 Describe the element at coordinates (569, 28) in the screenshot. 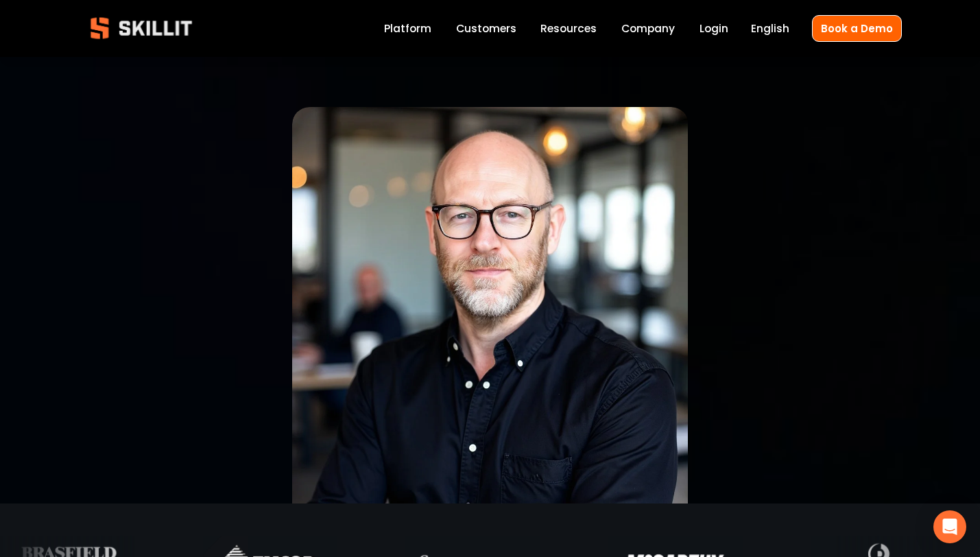

I see `a: folder dropdown` at that location.